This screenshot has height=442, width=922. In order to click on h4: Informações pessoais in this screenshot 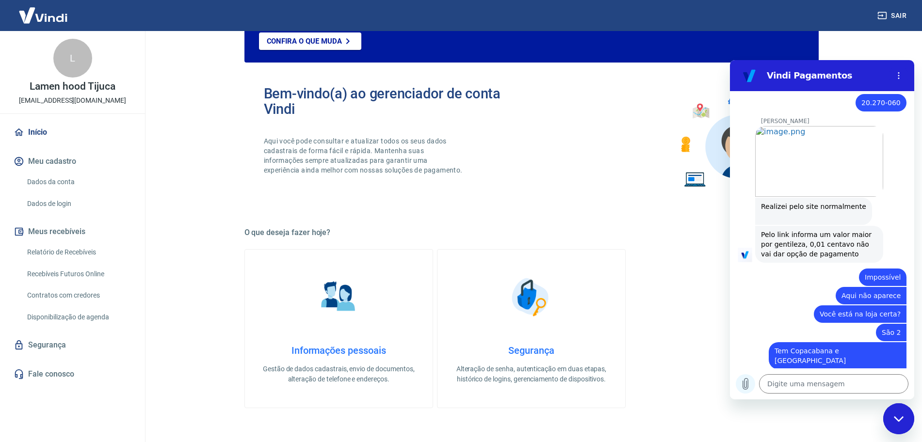, I will do `click(339, 351)`.